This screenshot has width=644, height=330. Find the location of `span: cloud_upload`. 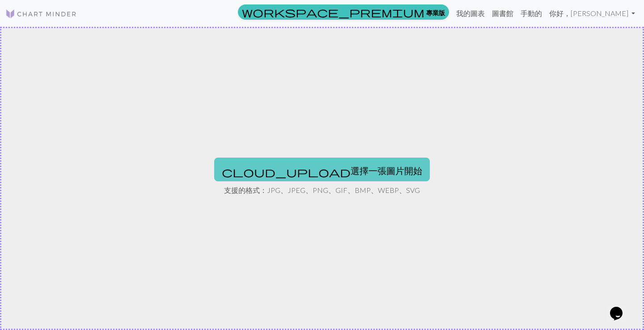

span: cloud_upload is located at coordinates (286, 172).